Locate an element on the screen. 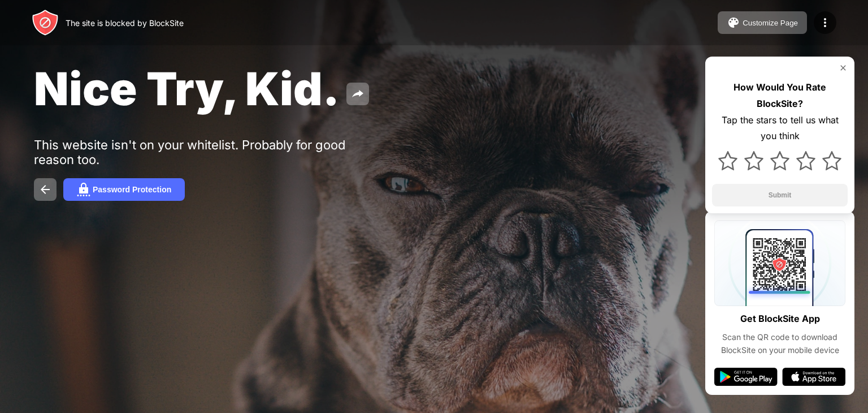 Image resolution: width=868 pixels, height=413 pixels. img: app-store.svg is located at coordinates (814, 377).